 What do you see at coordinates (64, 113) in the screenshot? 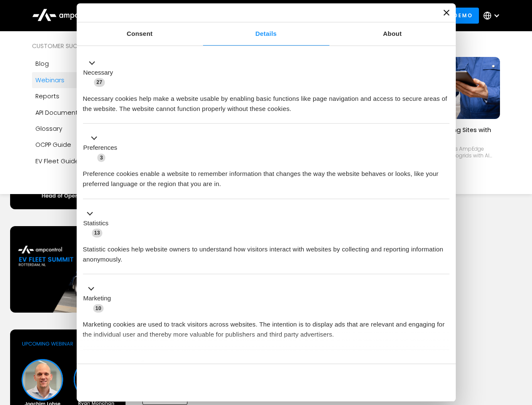
I see `div: API Documentation` at bounding box center [64, 113].